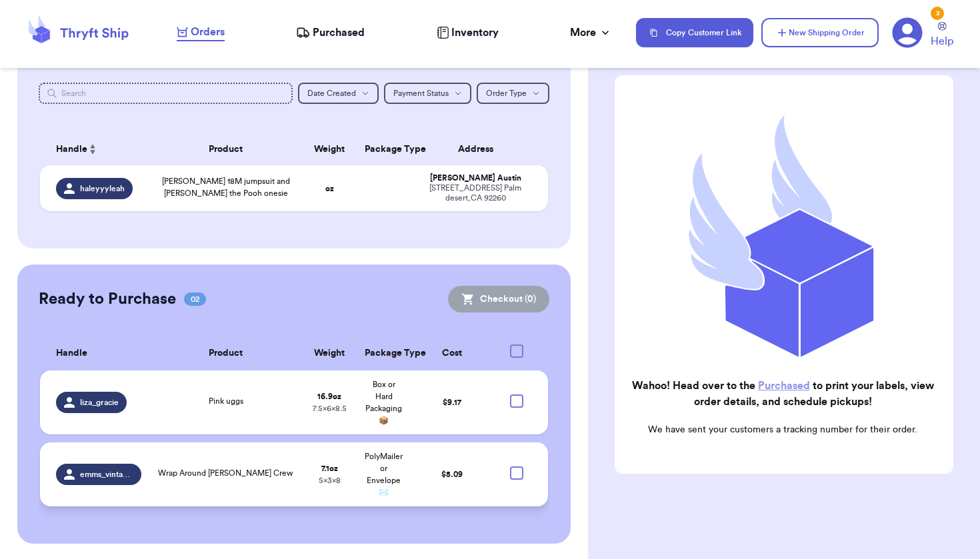  What do you see at coordinates (102, 188) in the screenshot?
I see `span: haleyyyleah` at bounding box center [102, 188].